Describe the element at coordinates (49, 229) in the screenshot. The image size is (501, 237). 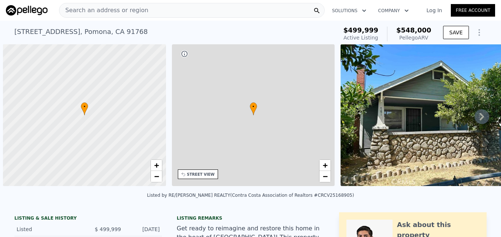
I see `div: Listed` at that location.